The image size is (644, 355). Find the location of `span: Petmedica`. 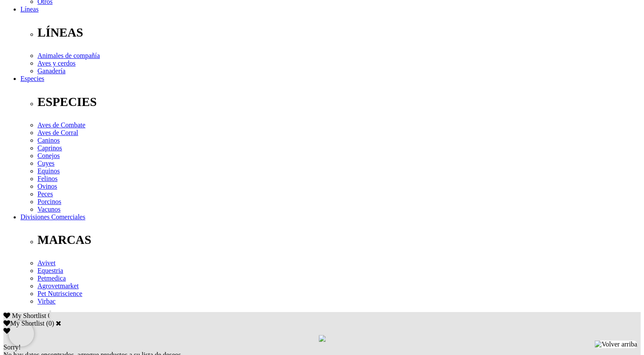

span: Petmedica is located at coordinates (51, 278).